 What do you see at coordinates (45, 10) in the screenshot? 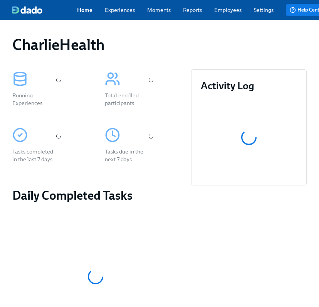
I see `a: dado` at bounding box center [45, 10].